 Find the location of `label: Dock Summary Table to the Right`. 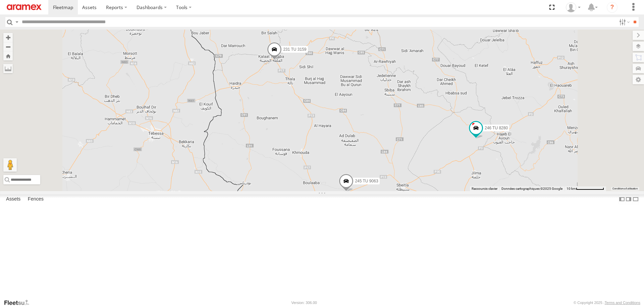

label: Dock Summary Table to the Right is located at coordinates (629, 199).